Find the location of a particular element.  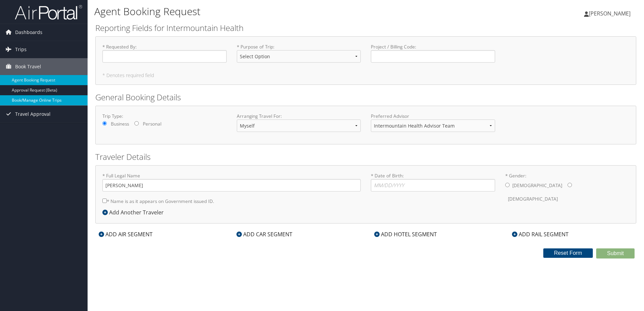

label: Business is located at coordinates (120, 124).